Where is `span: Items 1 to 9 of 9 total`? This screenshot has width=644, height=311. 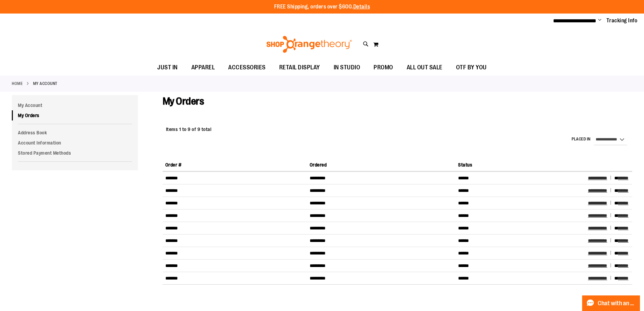 span: Items 1 to 9 of 9 total is located at coordinates (189, 129).